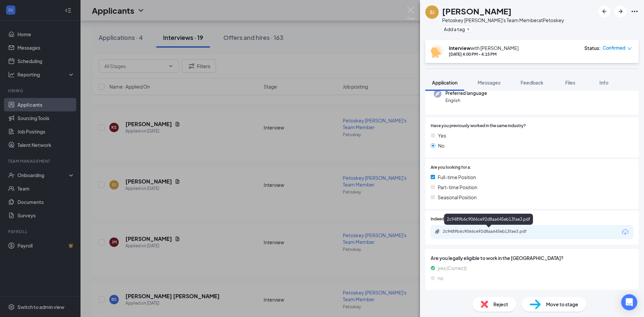  I want to click on span: English, so click(466, 100).